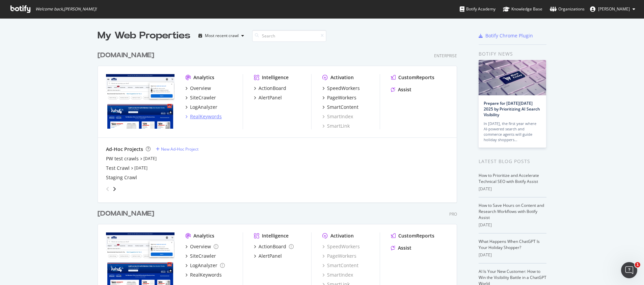 This screenshot has height=285, width=644. Describe the element at coordinates (140, 101) in the screenshot. I see `img: www.lowes.com` at that location.